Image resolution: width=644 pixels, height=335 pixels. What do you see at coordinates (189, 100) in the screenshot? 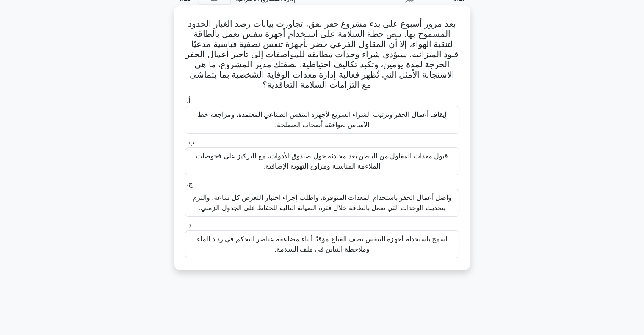
I see `font: أ.` at bounding box center [189, 100].